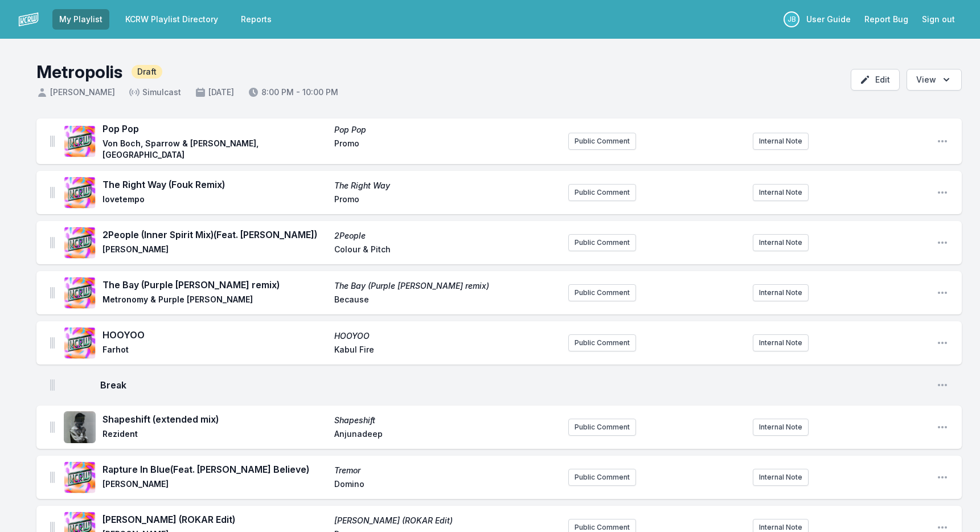  Describe the element at coordinates (447, 470) in the screenshot. I see `span: Tremor` at that location.